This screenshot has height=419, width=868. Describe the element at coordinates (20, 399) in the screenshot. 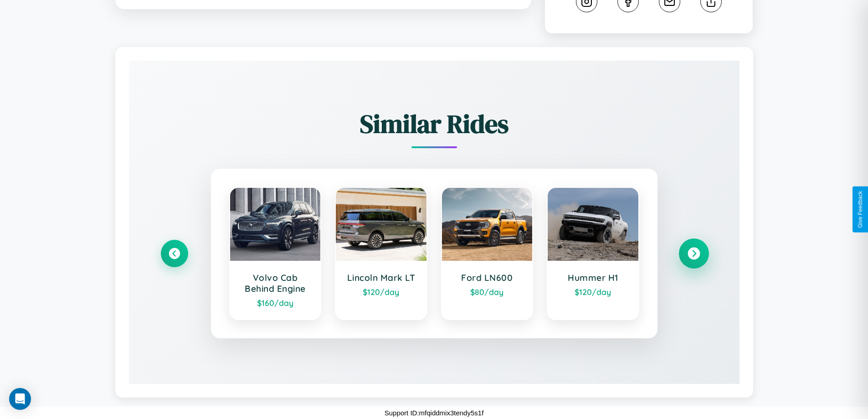

I see `div: Open Intercom Messenger` at that location.